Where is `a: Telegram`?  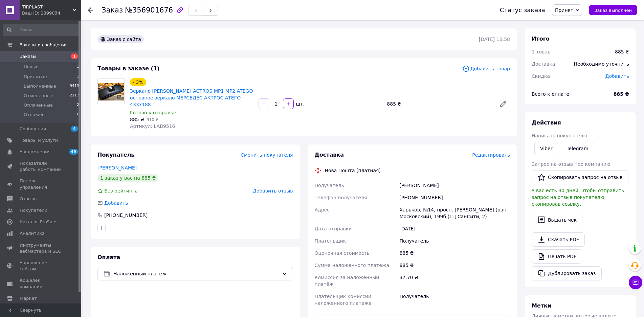 a: Telegram is located at coordinates (578, 148).